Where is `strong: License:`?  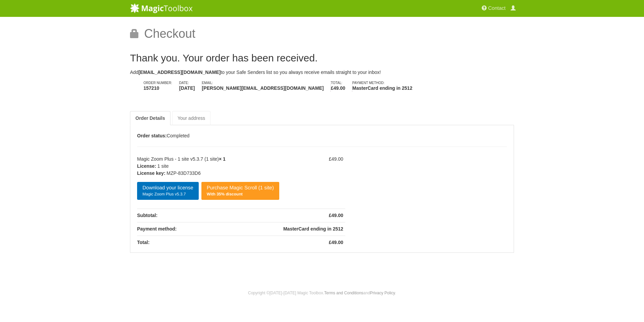
strong: License: is located at coordinates (147, 166).